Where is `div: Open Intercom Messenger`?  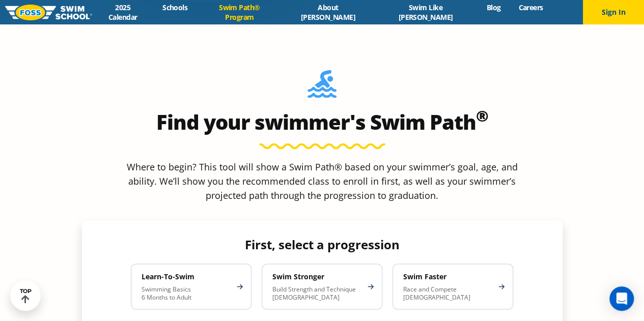
div: Open Intercom Messenger is located at coordinates (622, 299).